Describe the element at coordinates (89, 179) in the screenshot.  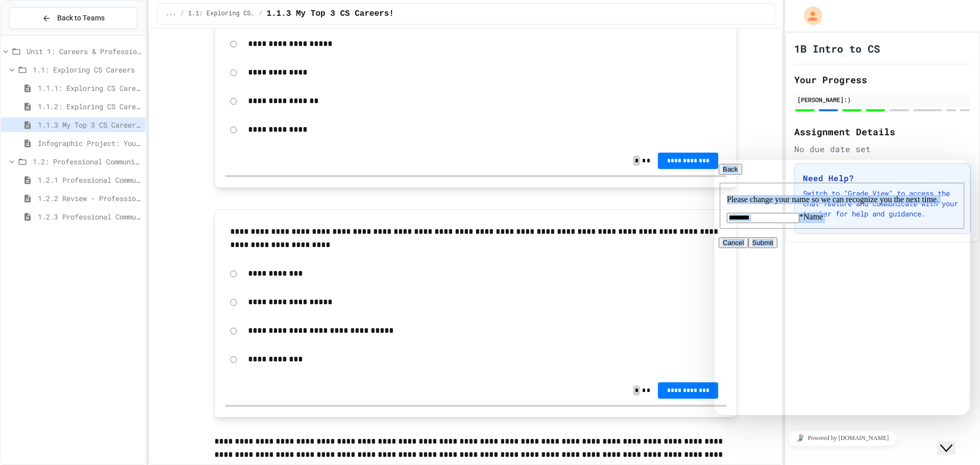
I see `span: 1.2.1 Professional Communication` at that location.